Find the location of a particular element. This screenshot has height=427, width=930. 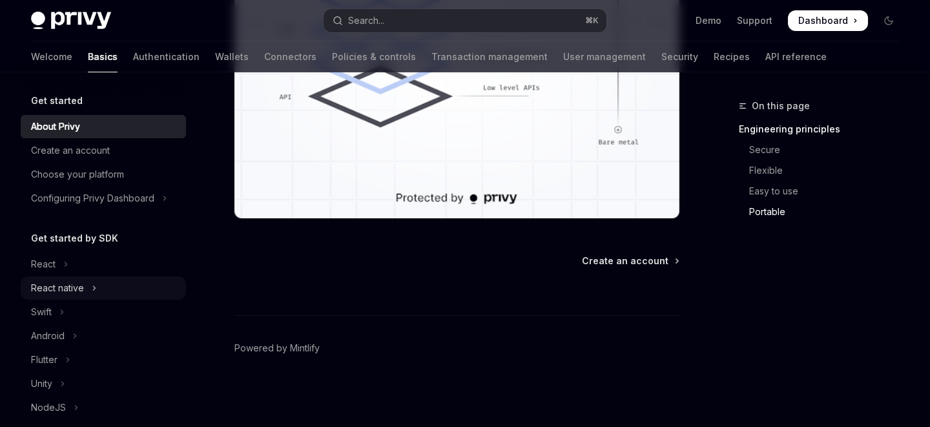

a: Connectors is located at coordinates (290, 57).